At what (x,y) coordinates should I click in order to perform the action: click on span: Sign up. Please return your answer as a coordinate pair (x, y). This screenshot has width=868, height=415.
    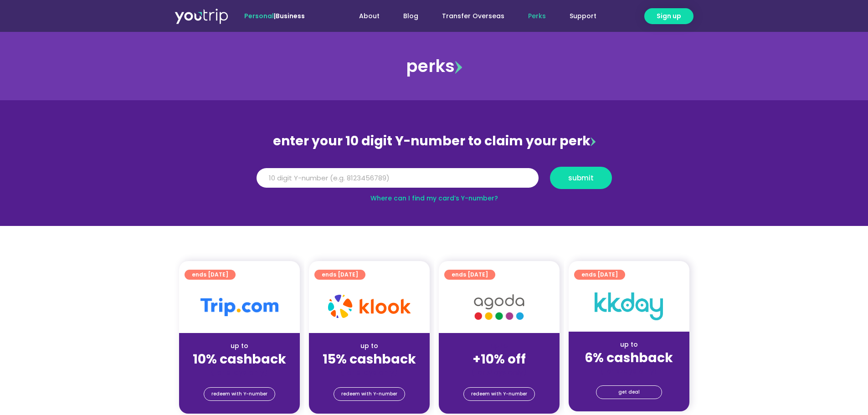
    Looking at the image, I should click on (670, 16).